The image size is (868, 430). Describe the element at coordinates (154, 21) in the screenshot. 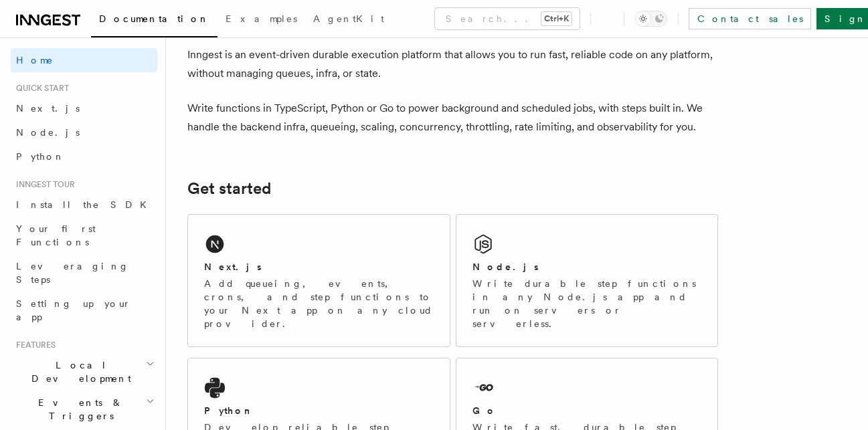

I see `a: Documentation` at that location.